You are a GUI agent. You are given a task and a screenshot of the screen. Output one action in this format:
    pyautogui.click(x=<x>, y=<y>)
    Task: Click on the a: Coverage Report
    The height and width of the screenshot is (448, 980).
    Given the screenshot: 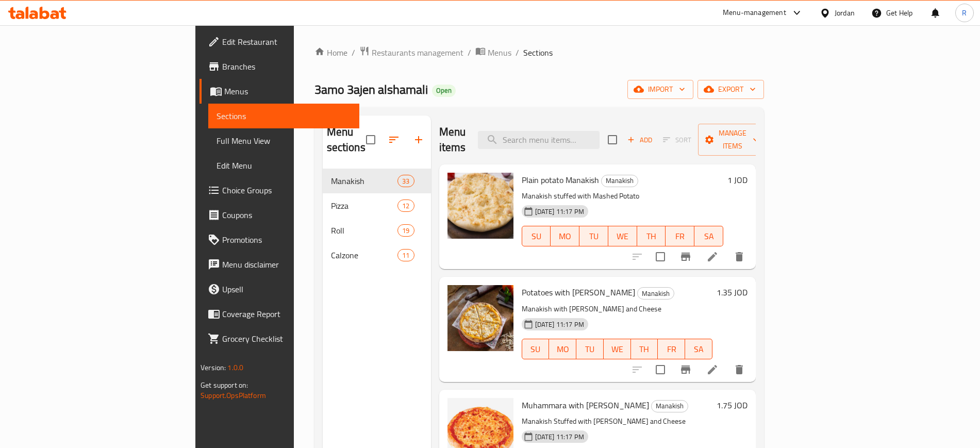 What is the action you would take?
    pyautogui.click(x=279, y=314)
    